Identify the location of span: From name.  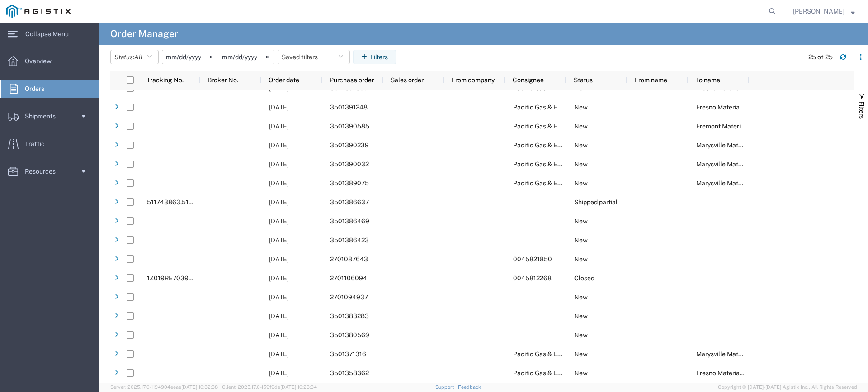
(651, 80).